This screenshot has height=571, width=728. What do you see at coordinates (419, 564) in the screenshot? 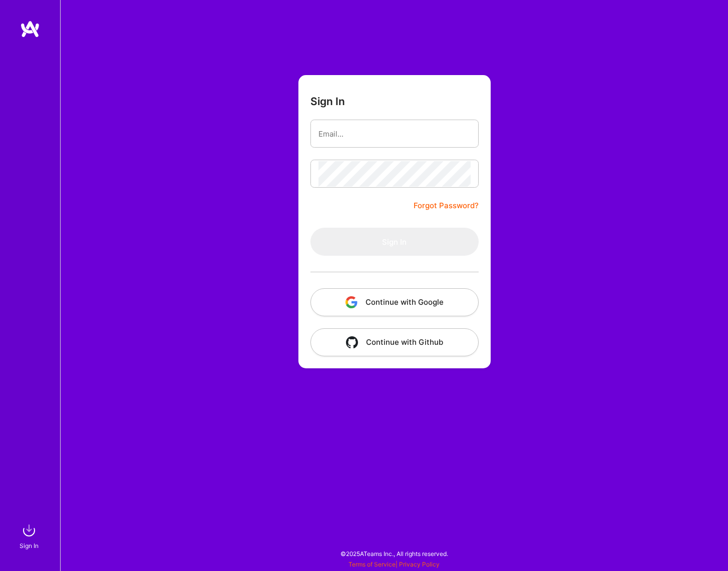
I see `a: Privacy Policy` at bounding box center [419, 564].